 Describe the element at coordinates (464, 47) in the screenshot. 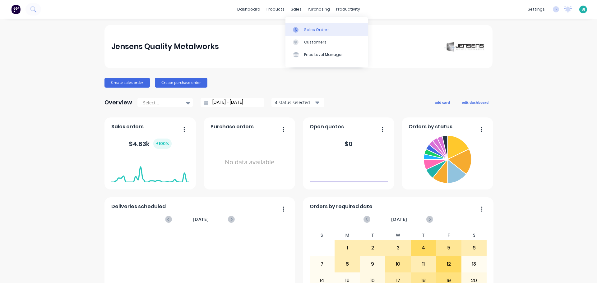

I see `img: Jensens Quality Metalworks` at that location.